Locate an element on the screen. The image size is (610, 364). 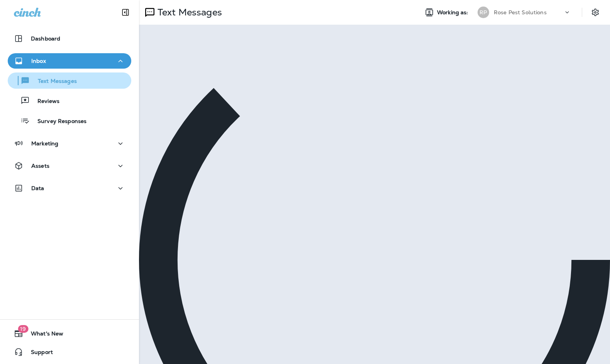
p: Inbox is located at coordinates (39, 61).